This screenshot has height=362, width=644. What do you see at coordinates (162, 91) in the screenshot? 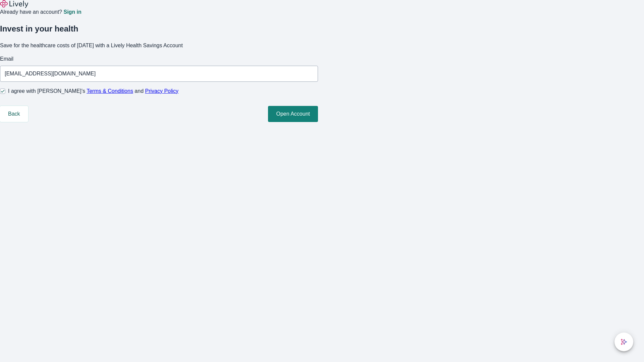
I see `a: Privacy Policy` at bounding box center [162, 91].